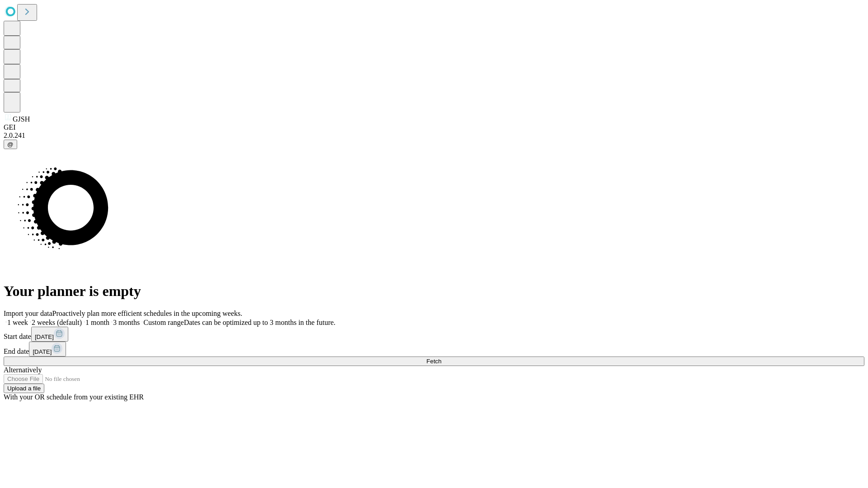 The image size is (868, 488). I want to click on span: With your OR schedule from your existing EHR, so click(74, 397).